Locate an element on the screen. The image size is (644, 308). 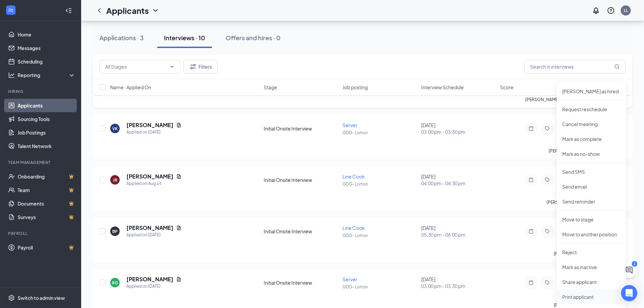
svg: Collapse is located at coordinates (68, 10).